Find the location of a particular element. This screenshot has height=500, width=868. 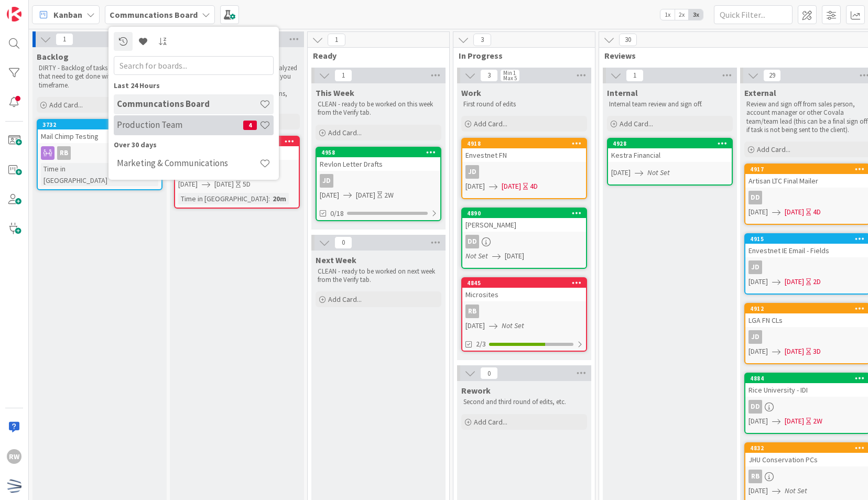

div: 4890 is located at coordinates (527, 213).